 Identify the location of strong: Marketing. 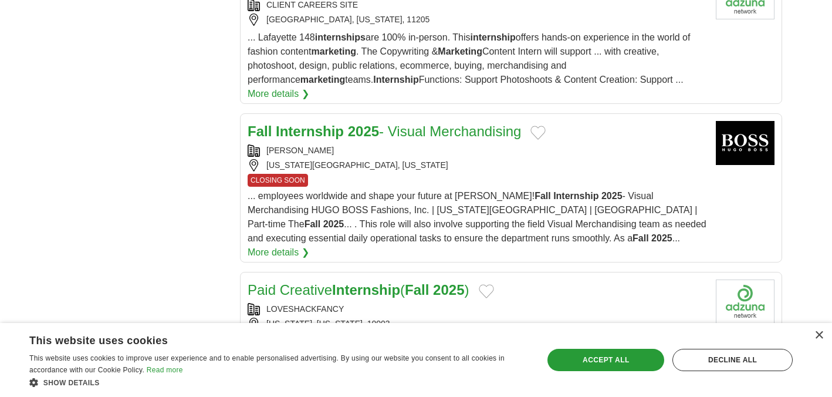
(460, 51).